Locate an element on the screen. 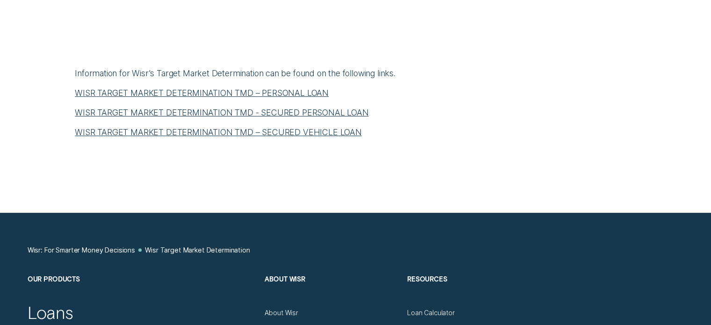 The width and height of the screenshot is (711, 325). div: About Wisr is located at coordinates (282, 313).